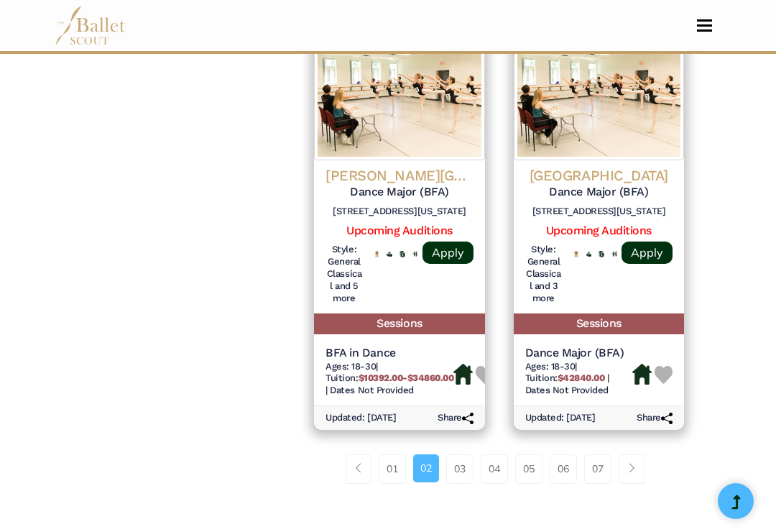  I want to click on a: 07, so click(598, 468).